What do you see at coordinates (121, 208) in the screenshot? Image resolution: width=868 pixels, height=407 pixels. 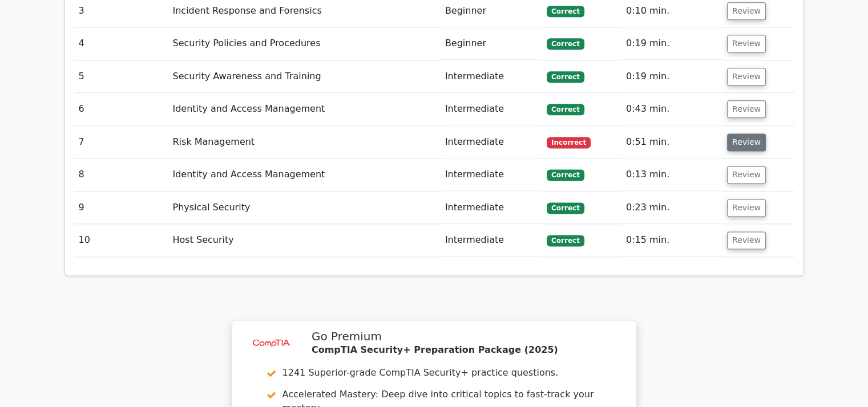 I see `td: 9` at bounding box center [121, 208].